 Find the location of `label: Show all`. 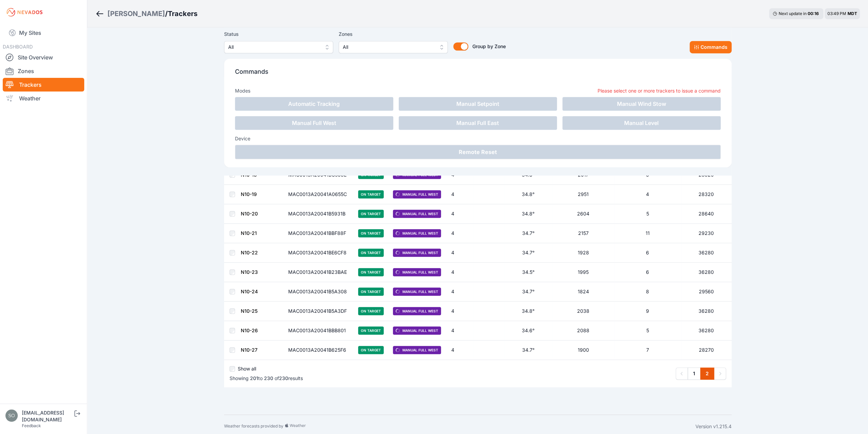

label: Show all is located at coordinates (247, 369).